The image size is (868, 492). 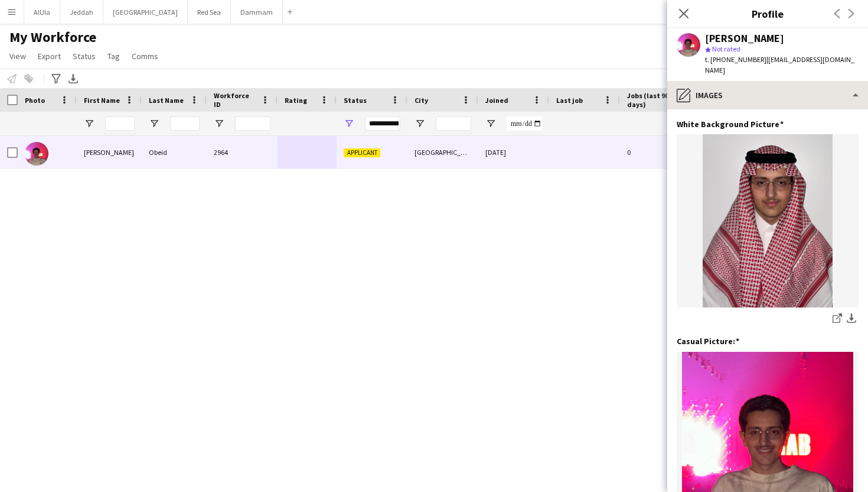 What do you see at coordinates (145, 56) in the screenshot?
I see `a: Comms` at bounding box center [145, 56].